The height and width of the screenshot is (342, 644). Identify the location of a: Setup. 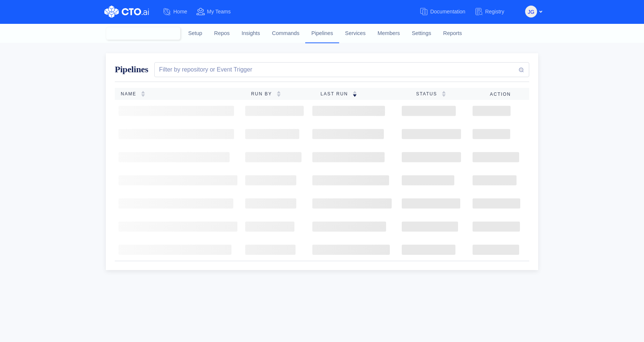
(195, 33).